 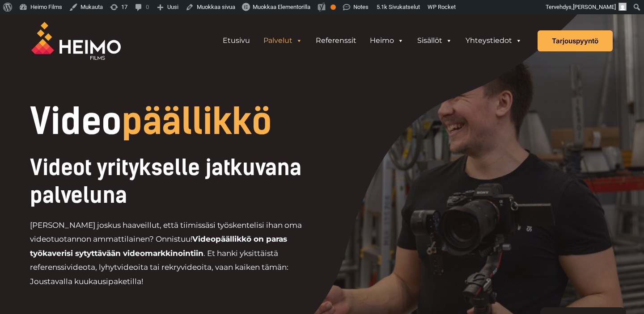 I want to click on a: Sisällöt, so click(x=435, y=41).